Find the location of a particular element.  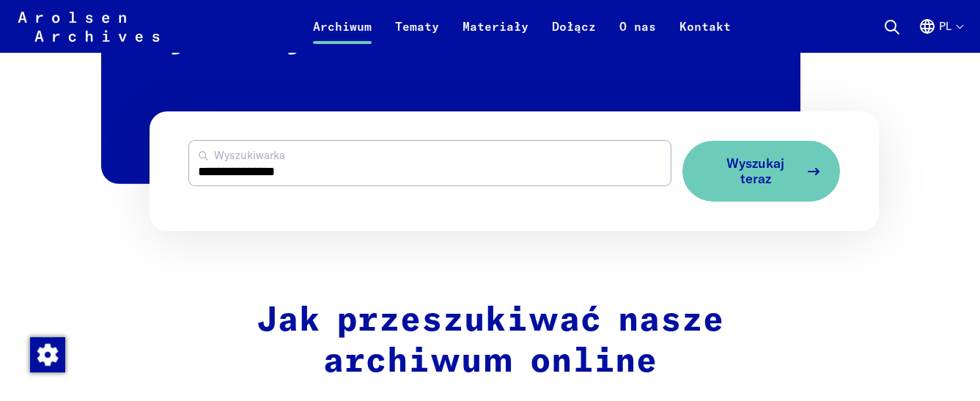

button: Wyszukaj teraz is located at coordinates (761, 171).